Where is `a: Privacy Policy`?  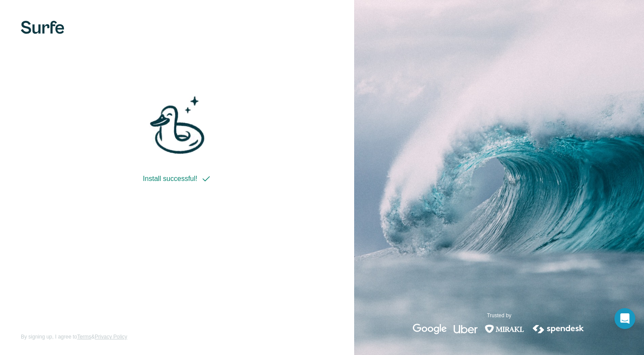
a: Privacy Policy is located at coordinates (111, 337).